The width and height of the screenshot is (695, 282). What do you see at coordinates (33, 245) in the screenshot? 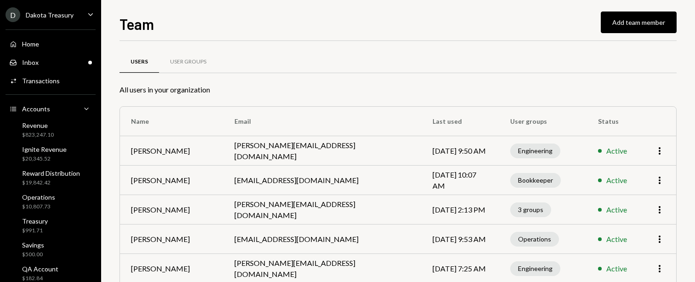
I see `div: Savings` at bounding box center [33, 245].